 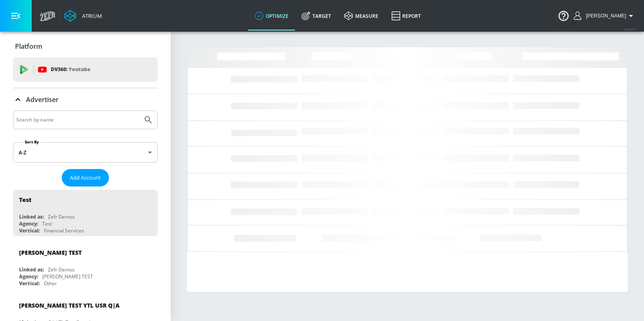 What do you see at coordinates (406, 16) in the screenshot?
I see `a: Report` at bounding box center [406, 16].